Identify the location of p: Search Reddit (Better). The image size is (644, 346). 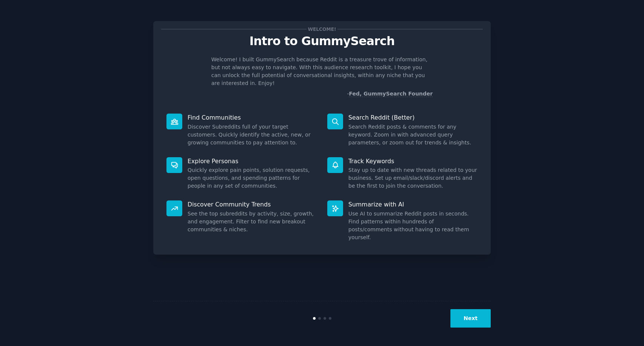
(413, 118).